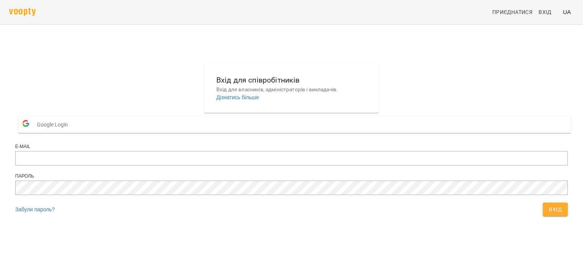 This screenshot has height=273, width=583. I want to click on span: Google Login, so click(54, 125).